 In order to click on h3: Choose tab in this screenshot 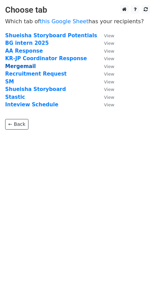, I will do `click(77, 10)`.